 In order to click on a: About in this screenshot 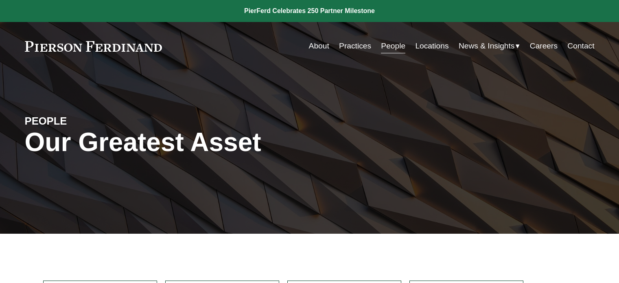, I will do `click(319, 46)`.